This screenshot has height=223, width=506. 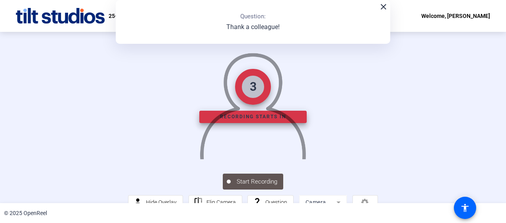 What do you see at coordinates (253, 86) in the screenshot?
I see `div: 3` at bounding box center [253, 86].